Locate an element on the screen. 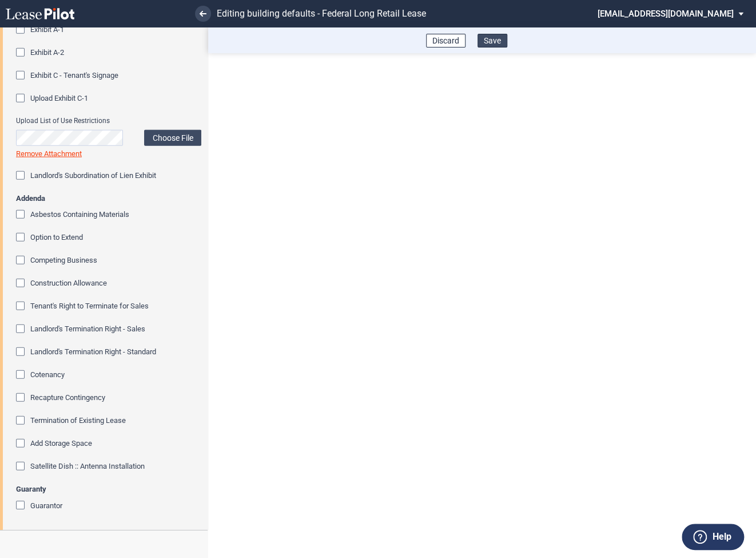 This screenshot has width=756, height=558. span: Tenant's Right to Terminate for Sales is located at coordinates (89, 306).